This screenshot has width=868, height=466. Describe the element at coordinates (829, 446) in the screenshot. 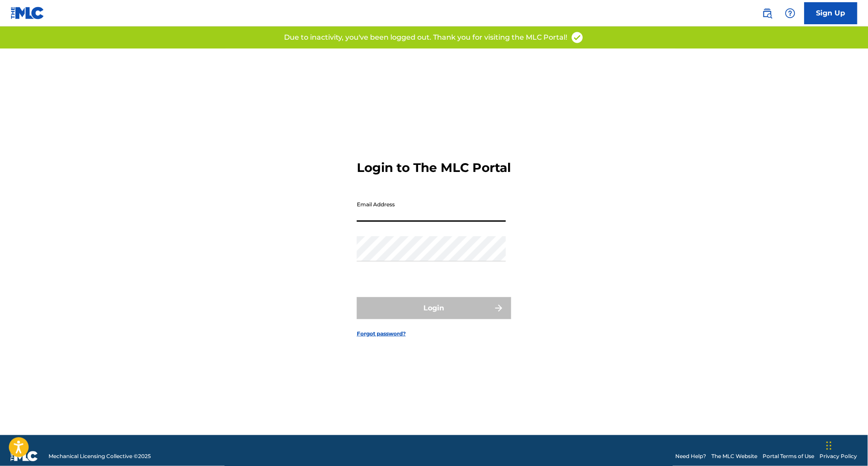

I see `div: Drag` at that location.